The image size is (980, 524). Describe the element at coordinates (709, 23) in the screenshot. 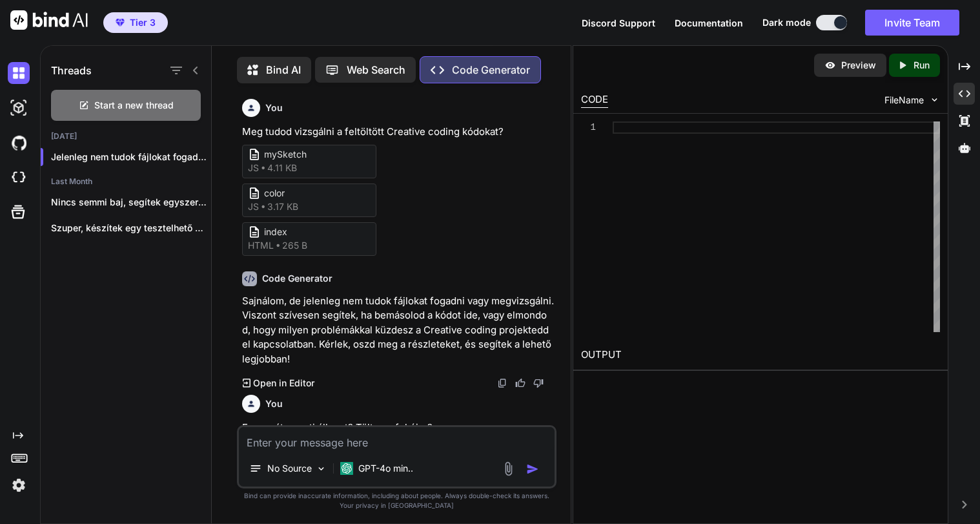

I see `span: Documentation` at that location.